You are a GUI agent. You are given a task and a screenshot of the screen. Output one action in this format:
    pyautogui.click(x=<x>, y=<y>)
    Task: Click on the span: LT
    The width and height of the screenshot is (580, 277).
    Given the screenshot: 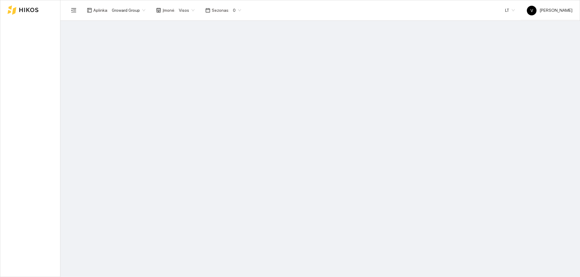 What is the action you would take?
    pyautogui.click(x=510, y=10)
    